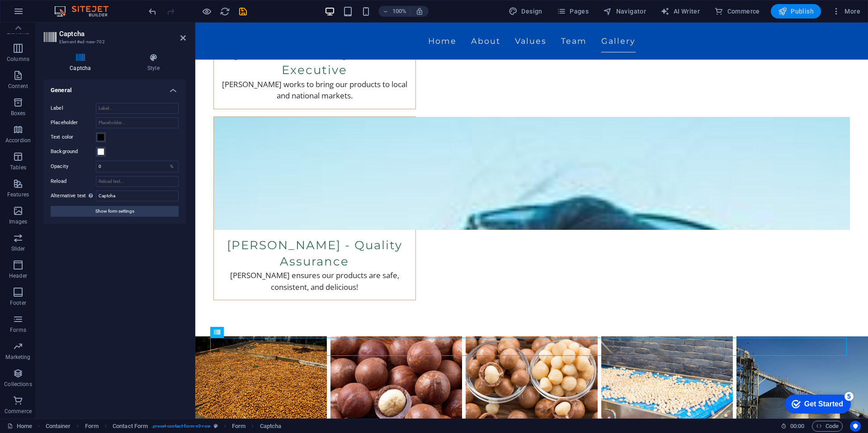 This screenshot has height=433, width=868. What do you see at coordinates (122, 34) in the screenshot?
I see `h2: Captcha` at bounding box center [122, 34].